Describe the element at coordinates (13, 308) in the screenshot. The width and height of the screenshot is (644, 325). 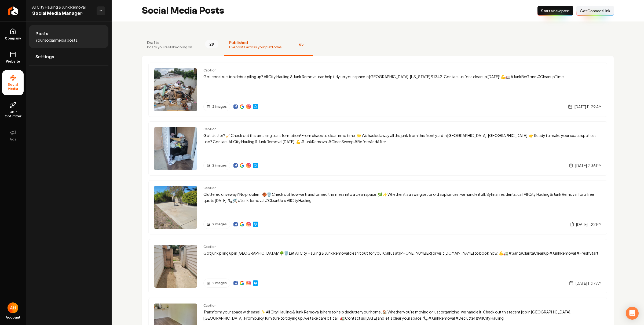
I see `button: Open user button` at that location.